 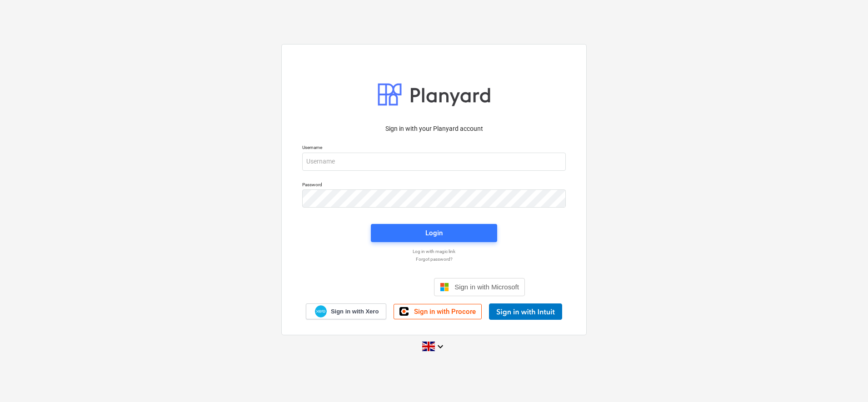 What do you see at coordinates (434, 162) in the screenshot?
I see `input: Username` at bounding box center [434, 162].